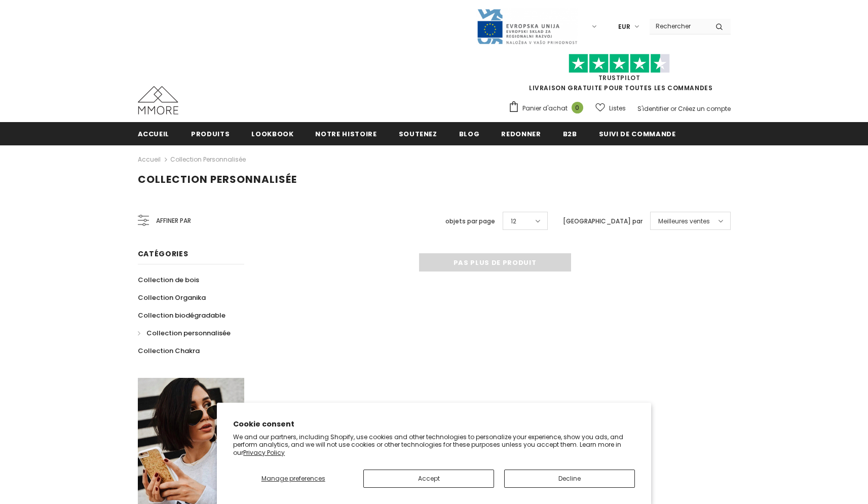 This screenshot has width=868, height=504. I want to click on span: Suivi de commande, so click(638, 134).